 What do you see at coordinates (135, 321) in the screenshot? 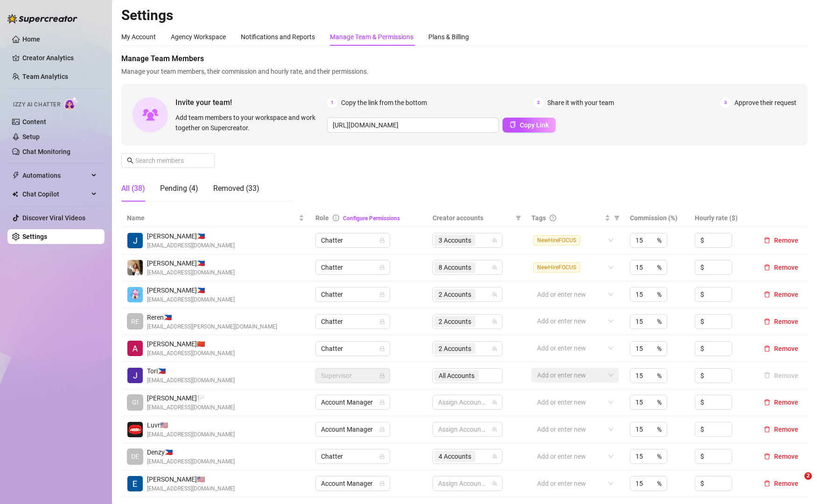
I see `span: RE` at bounding box center [135, 321].